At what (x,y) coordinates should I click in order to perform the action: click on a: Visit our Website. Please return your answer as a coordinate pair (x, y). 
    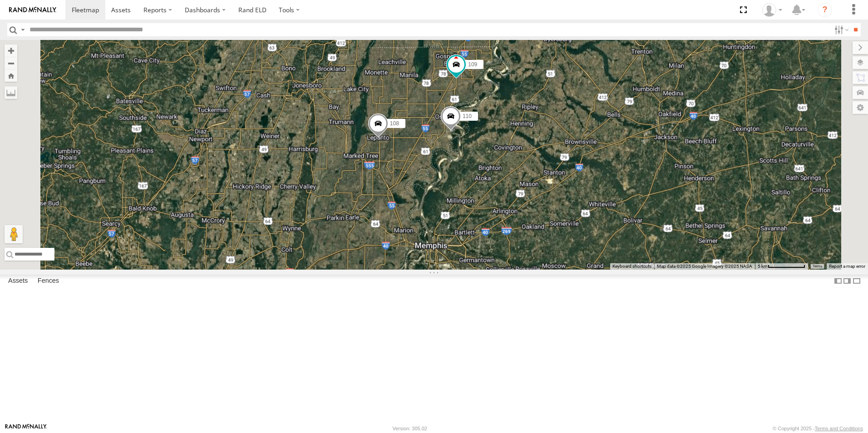
    Looking at the image, I should click on (26, 429).